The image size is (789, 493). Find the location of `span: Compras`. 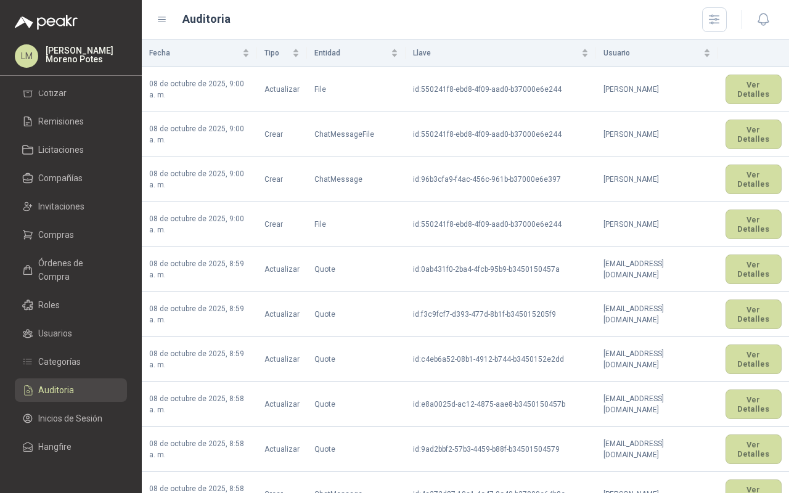

span: Compras is located at coordinates (56, 235).